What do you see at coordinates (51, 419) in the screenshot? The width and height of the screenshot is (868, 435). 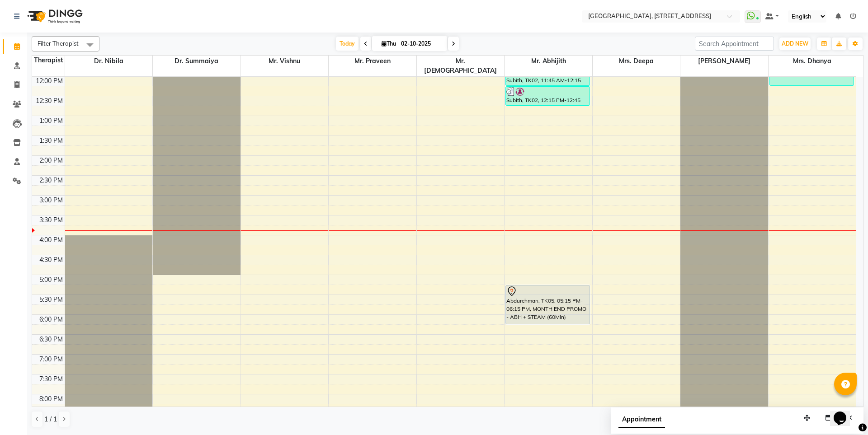 I see `span: 1 / 1` at bounding box center [51, 419].